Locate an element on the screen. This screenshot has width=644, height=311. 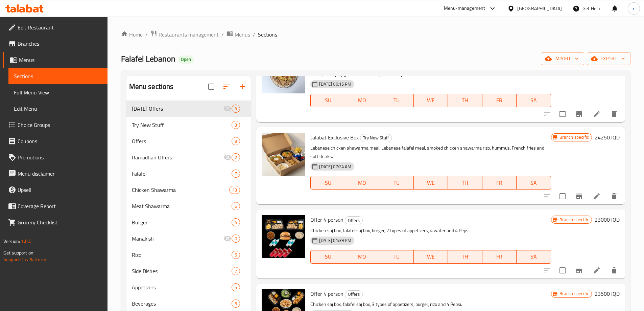
span: WE is located at coordinates (431, 100).